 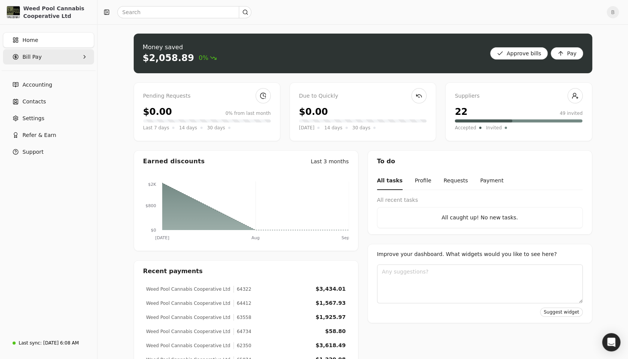 I want to click on div: Improve your dashboard. What widgets would you like to see here?, so click(x=480, y=254).